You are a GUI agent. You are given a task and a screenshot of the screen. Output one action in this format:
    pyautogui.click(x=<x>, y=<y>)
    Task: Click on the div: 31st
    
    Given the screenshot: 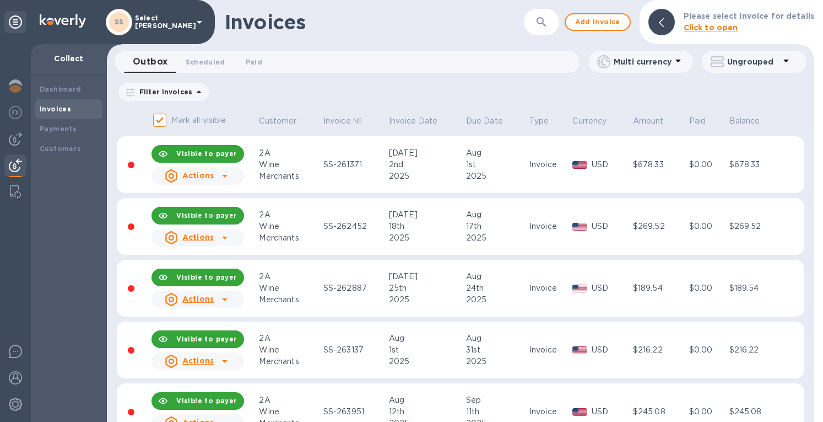 What is the action you would take?
    pyautogui.click(x=496, y=349)
    